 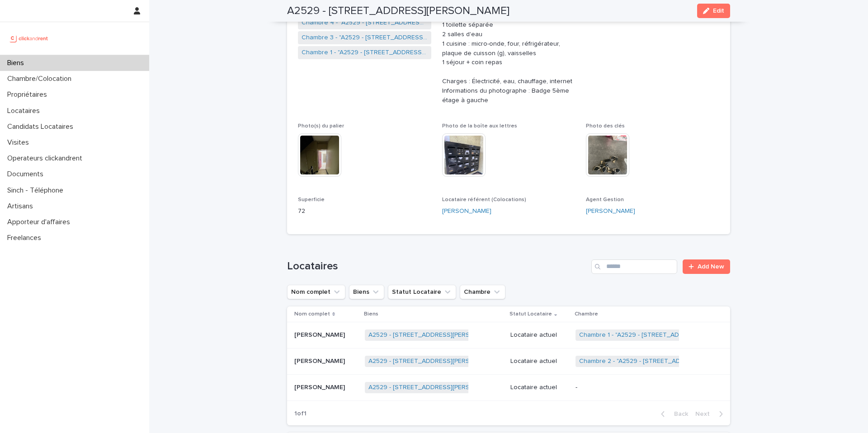 I want to click on p: Chambre/Colocation, so click(x=41, y=79).